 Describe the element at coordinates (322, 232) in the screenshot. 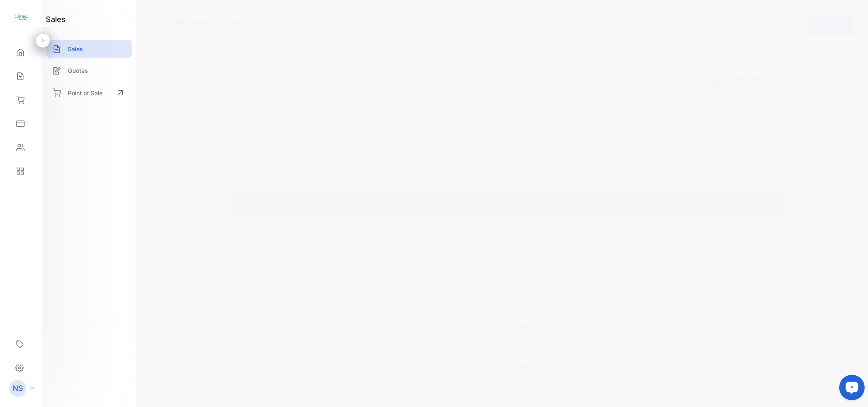

I see `p: CLINDACIN PLUS GEL` at that location.